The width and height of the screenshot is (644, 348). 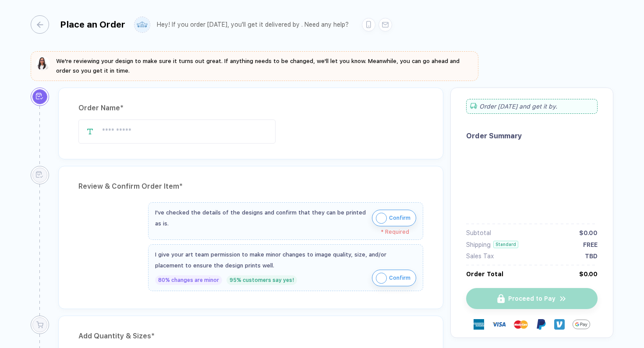 I want to click on div: I've checked the details of the designs and confirm that they can be printed as is., so click(x=261, y=218).